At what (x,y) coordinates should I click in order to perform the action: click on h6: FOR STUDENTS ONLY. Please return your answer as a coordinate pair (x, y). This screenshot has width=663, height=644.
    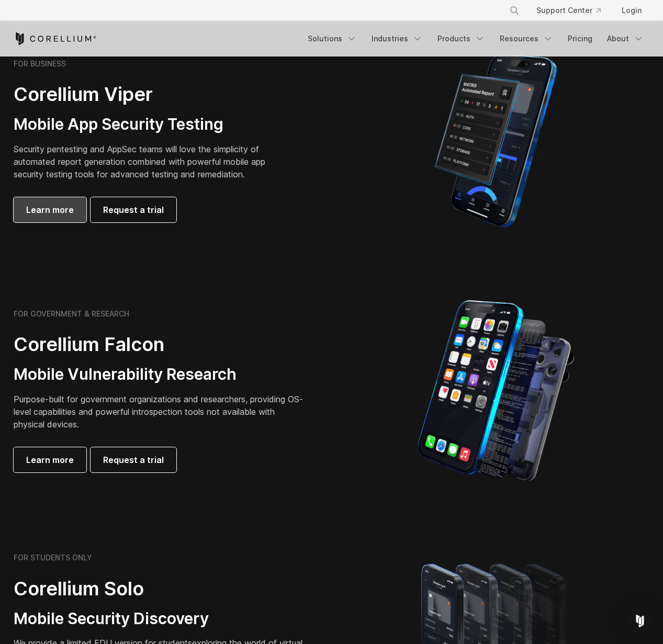
    Looking at the image, I should click on (53, 558).